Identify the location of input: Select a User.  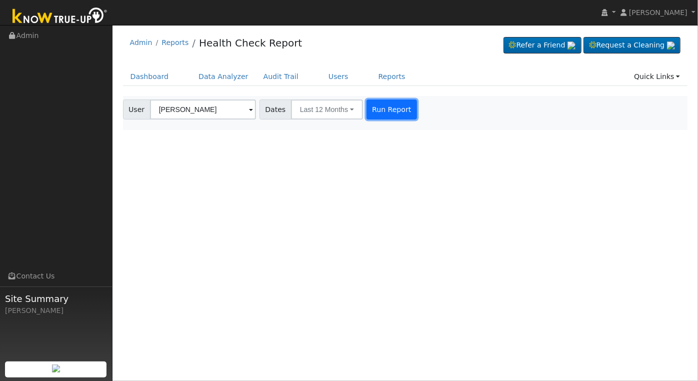
(203, 110).